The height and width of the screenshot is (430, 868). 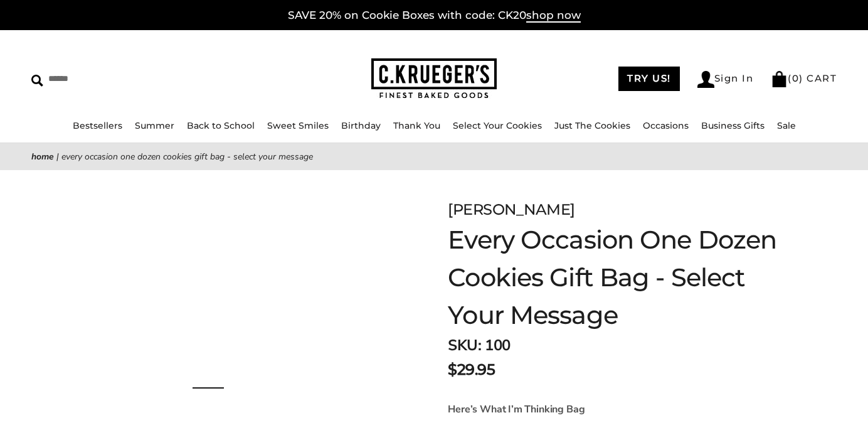 What do you see at coordinates (464, 345) in the screenshot?
I see `strong: SKU:` at bounding box center [464, 345].